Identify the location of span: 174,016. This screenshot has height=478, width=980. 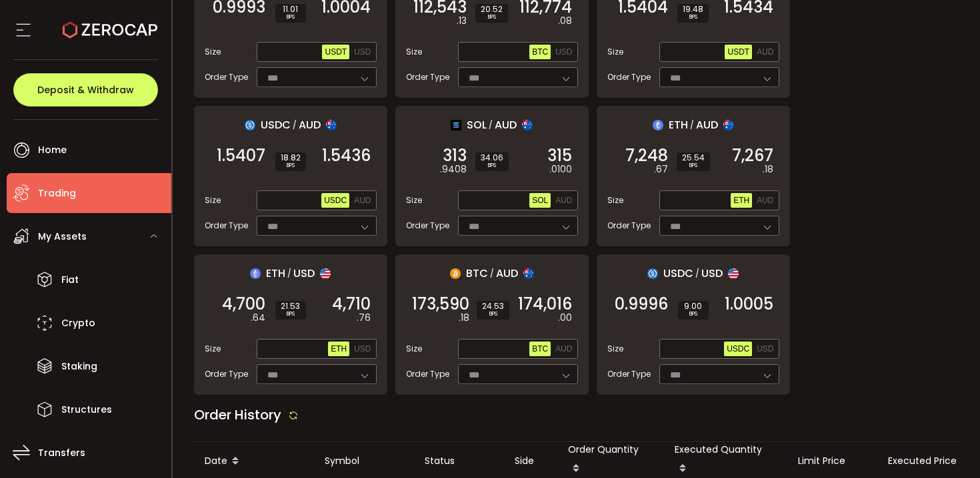
(545, 305).